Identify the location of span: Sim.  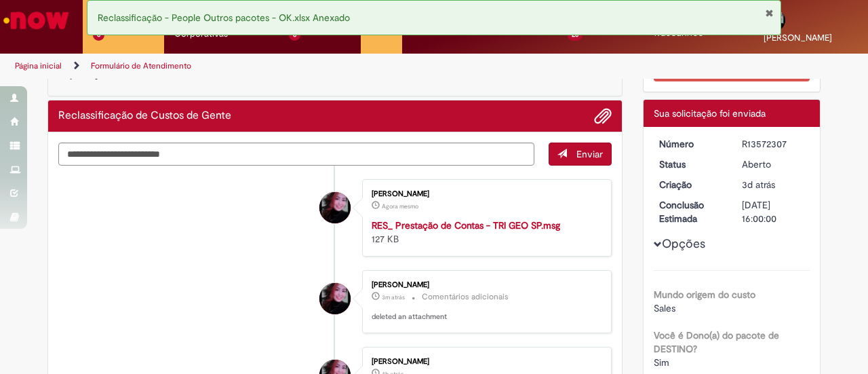
(662, 362).